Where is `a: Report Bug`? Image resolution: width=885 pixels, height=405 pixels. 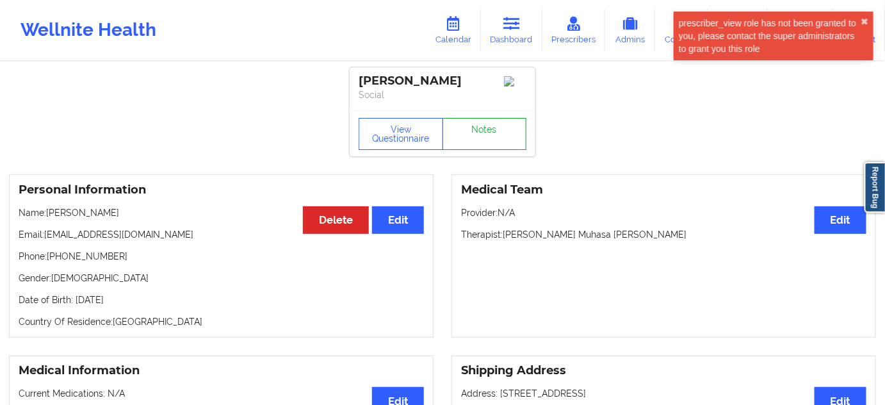 a: Report Bug is located at coordinates (875, 187).